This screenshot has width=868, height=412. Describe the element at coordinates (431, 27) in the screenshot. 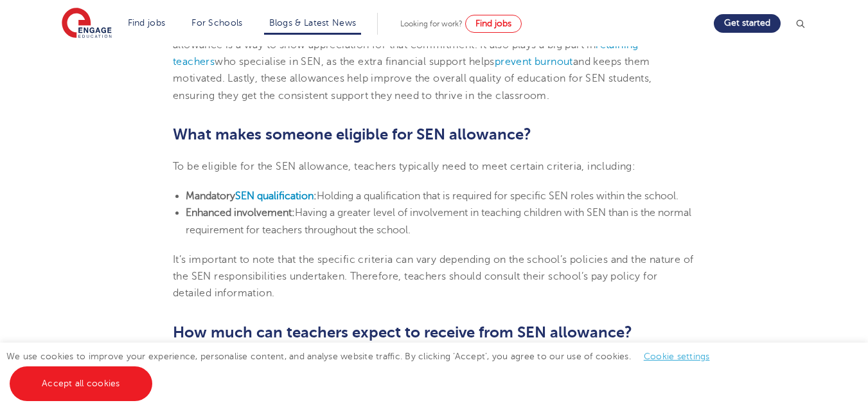

I see `span: SEN allowances are very important for a few key reasons. For one, they help recognise the extra e...` at that location.